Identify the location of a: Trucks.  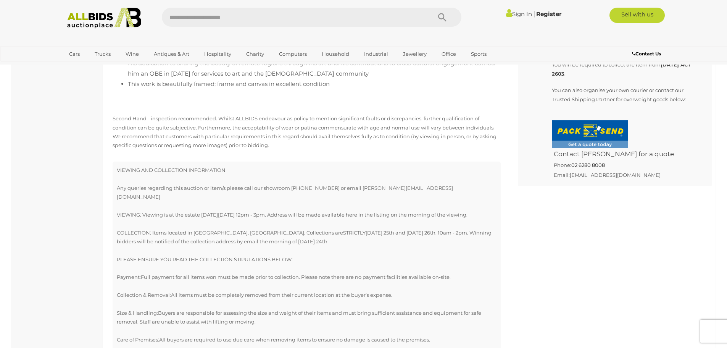
(103, 54).